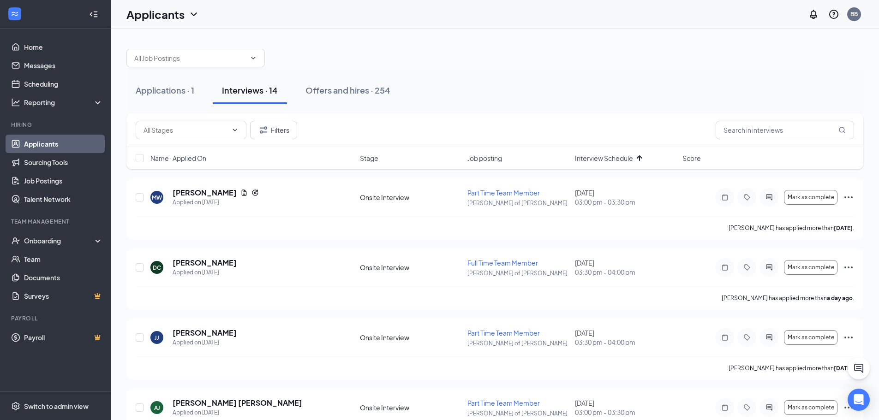 This screenshot has width=879, height=420. I want to click on span: Stage, so click(369, 158).